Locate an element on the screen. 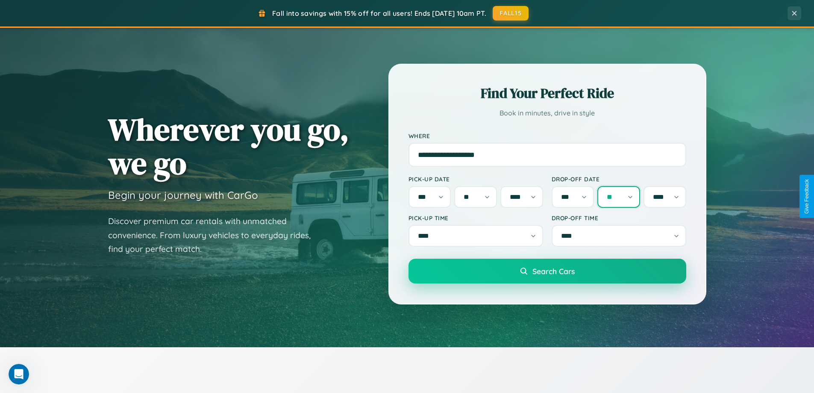 The image size is (814, 393). span: Search Cars is located at coordinates (553, 271).